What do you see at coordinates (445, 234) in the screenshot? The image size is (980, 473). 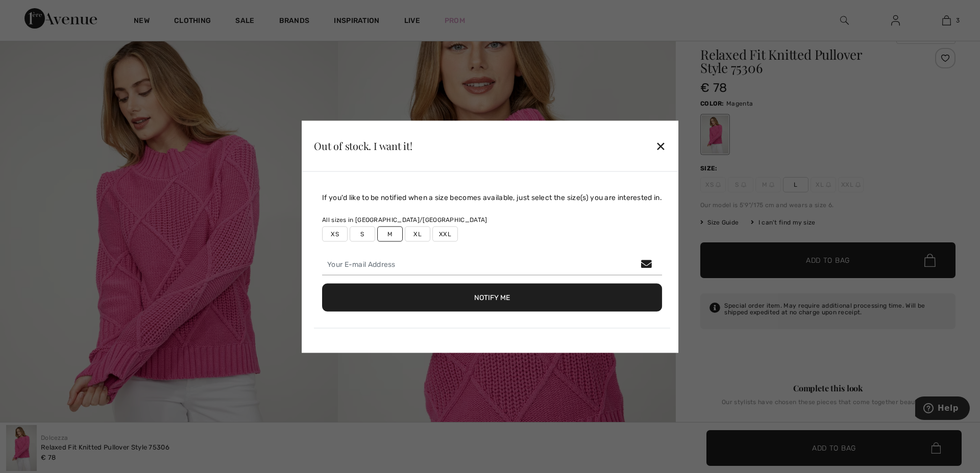 I see `label: XXL` at bounding box center [445, 234].